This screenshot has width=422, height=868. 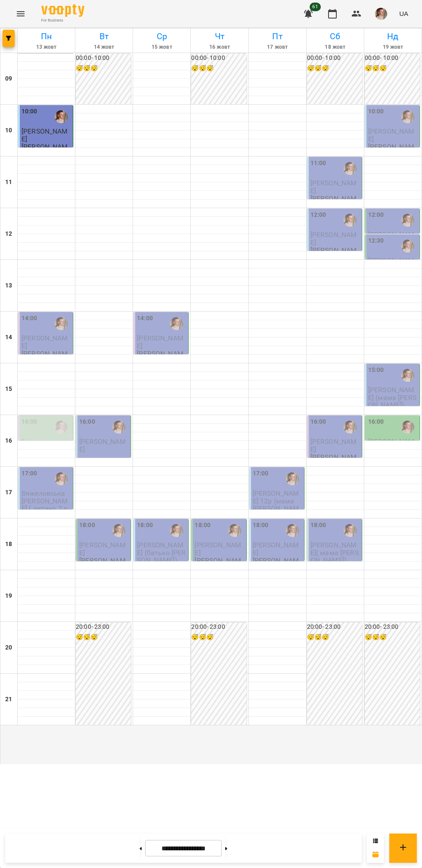 I want to click on h6: 13, so click(x=9, y=286).